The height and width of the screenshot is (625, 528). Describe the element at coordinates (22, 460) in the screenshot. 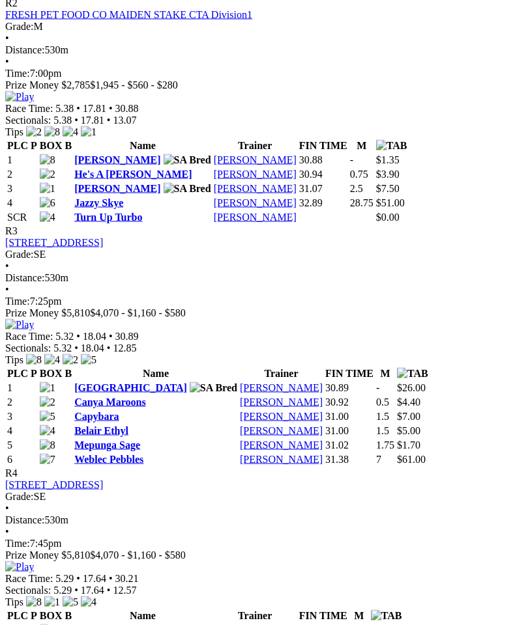

I see `td: 6` at that location.